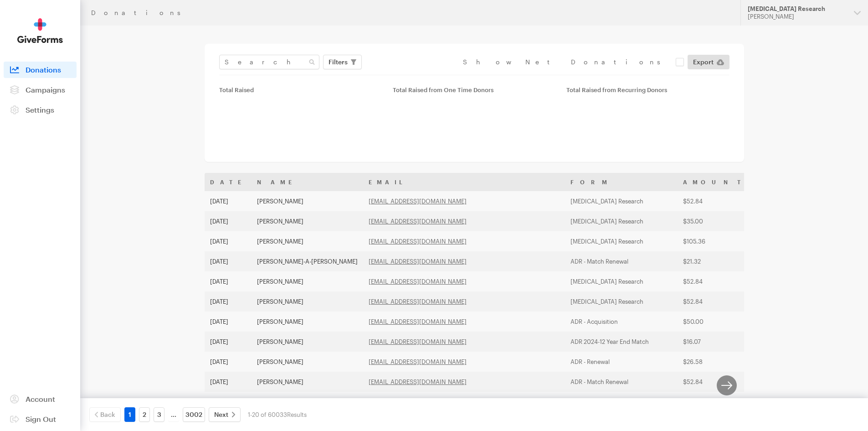  What do you see at coordinates (709, 62) in the screenshot?
I see `a: Export` at bounding box center [709, 62].